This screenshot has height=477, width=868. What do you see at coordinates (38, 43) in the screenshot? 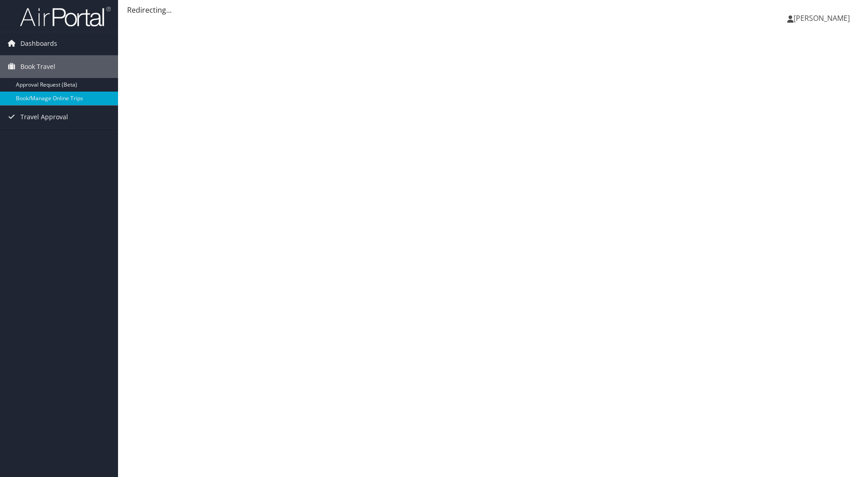
I see `span: Dashboards` at bounding box center [38, 43].